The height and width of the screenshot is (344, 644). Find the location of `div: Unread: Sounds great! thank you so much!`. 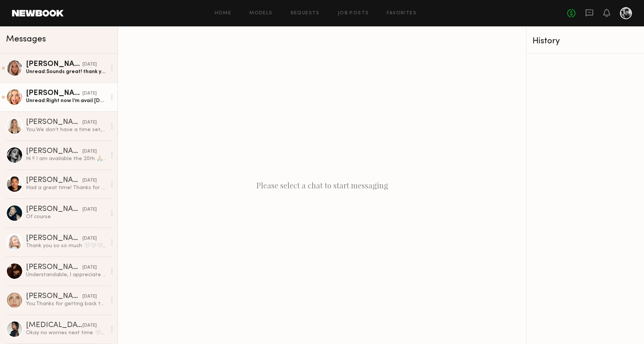

div: Unread: Sounds great! thank you so much! is located at coordinates (66, 71).